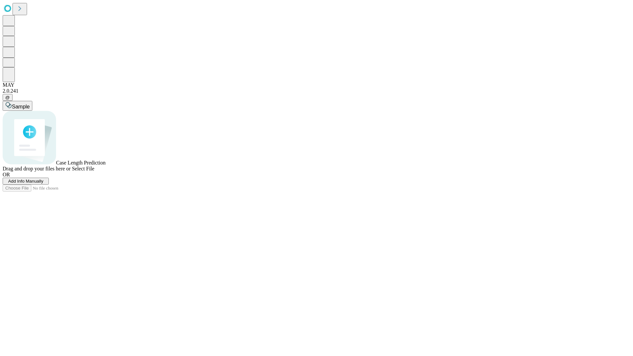  What do you see at coordinates (316, 91) in the screenshot?
I see `div: 2.0.241` at bounding box center [316, 91].